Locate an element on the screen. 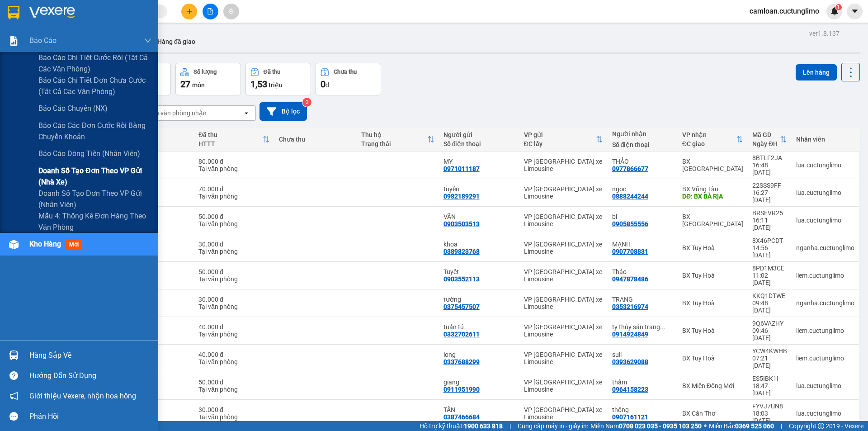  div: BRSEVR25 is located at coordinates (770, 213).